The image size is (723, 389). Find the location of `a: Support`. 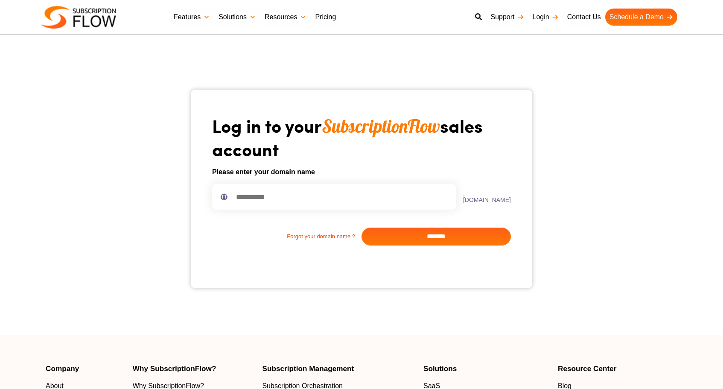

a: Support is located at coordinates (507, 17).